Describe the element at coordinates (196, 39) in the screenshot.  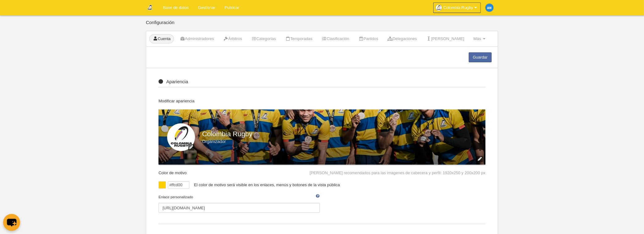
I see `a: Administradores` at that location.